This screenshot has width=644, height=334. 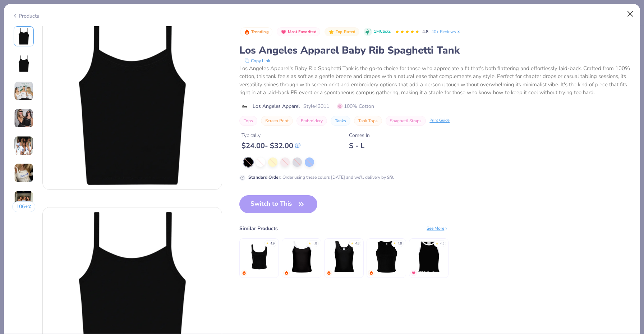 I want to click on button: Screen Print, so click(x=277, y=121).